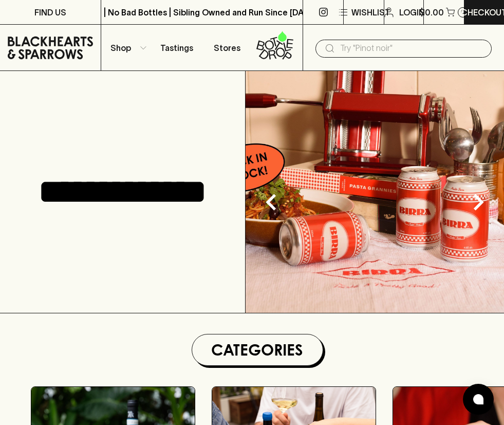  Describe the element at coordinates (227, 48) in the screenshot. I see `p: Stores` at that location.